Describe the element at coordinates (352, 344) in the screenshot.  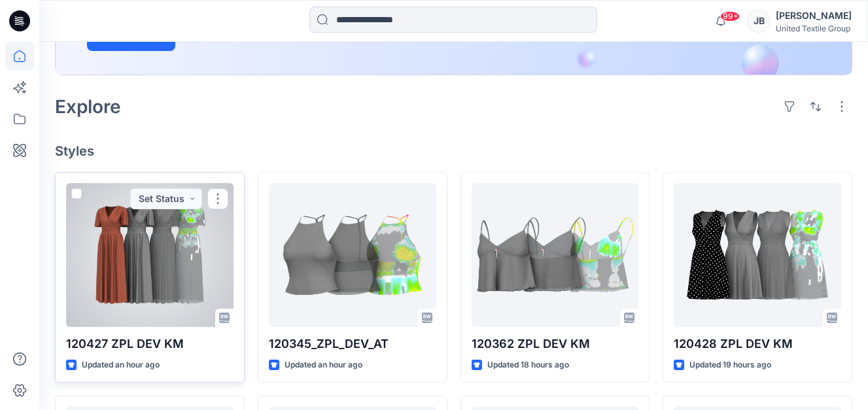
I see `p: 120345_ZPL_DEV_AT` at that location.